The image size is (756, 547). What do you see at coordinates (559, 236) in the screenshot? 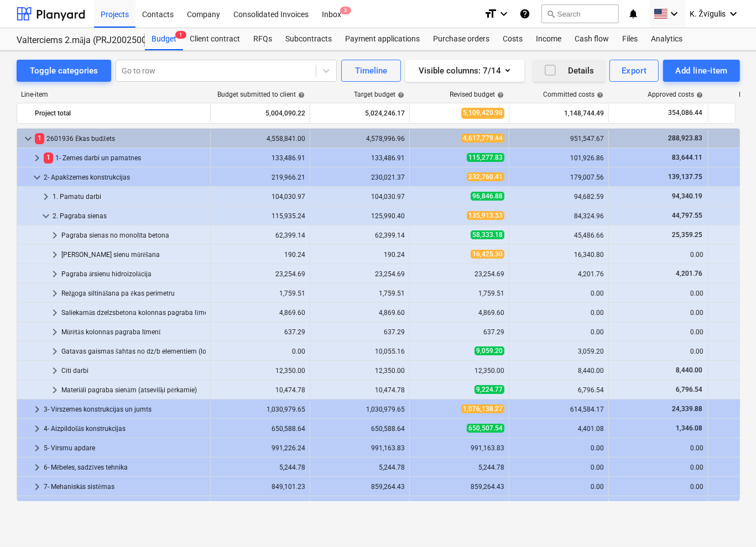
I see `div: 45,486.66` at bounding box center [559, 236].